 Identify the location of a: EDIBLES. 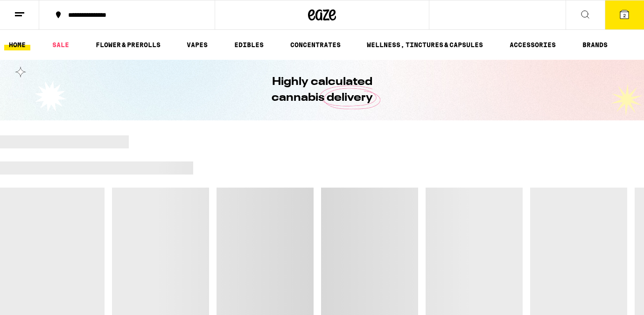
(249, 45).